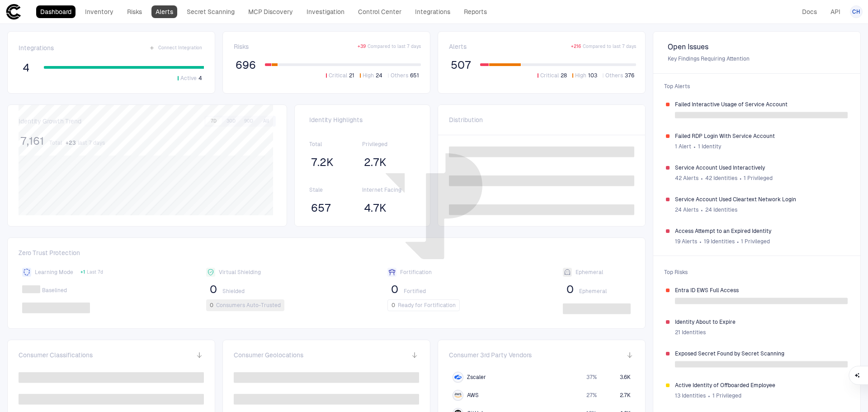 The image size is (868, 412). I want to click on span: High, so click(368, 76).